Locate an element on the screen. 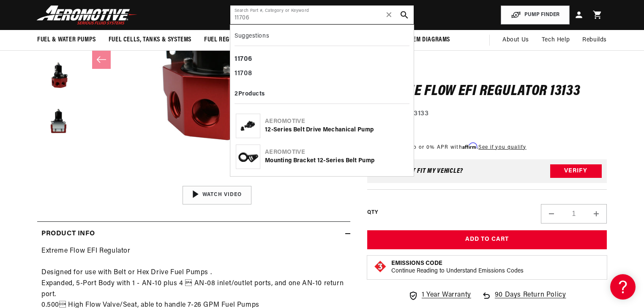 Image resolution: width=644 pixels, height=308 pixels. img: Aeromotive is located at coordinates (87, 15).